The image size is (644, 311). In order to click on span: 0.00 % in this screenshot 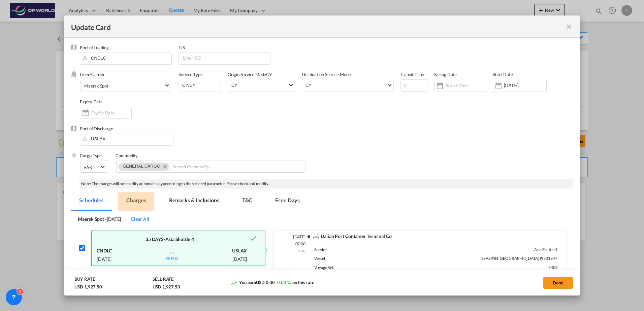, I will do `click(284, 282)`.